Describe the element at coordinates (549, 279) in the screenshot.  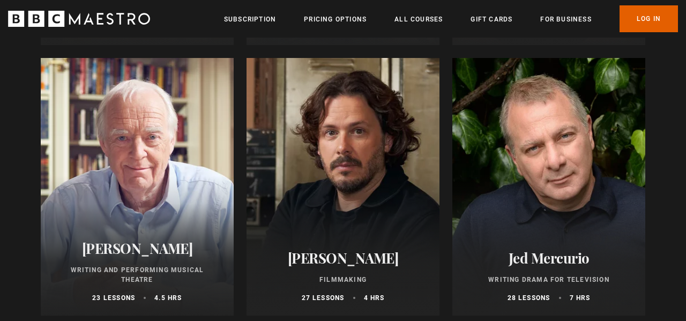
I see `p: Writing Drama for Television` at that location.